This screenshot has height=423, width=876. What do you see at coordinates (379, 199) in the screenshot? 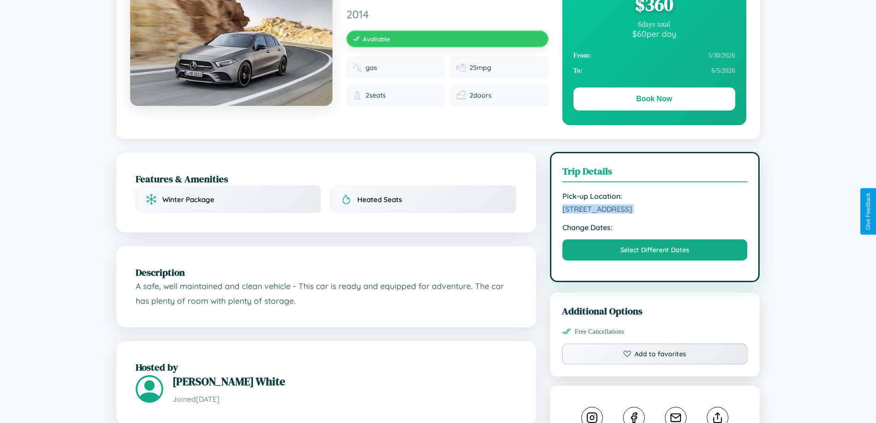
I see `span: Heated Seats` at bounding box center [379, 199].